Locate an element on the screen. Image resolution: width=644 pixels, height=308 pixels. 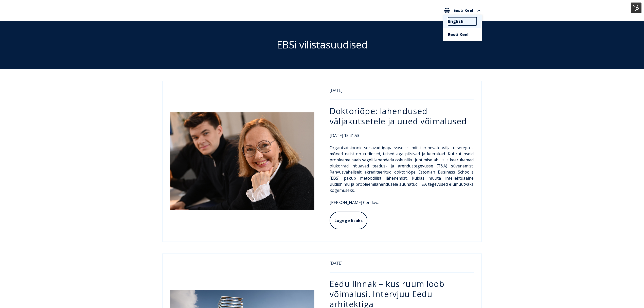
nav: Vali oma keel is located at coordinates (462, 11).